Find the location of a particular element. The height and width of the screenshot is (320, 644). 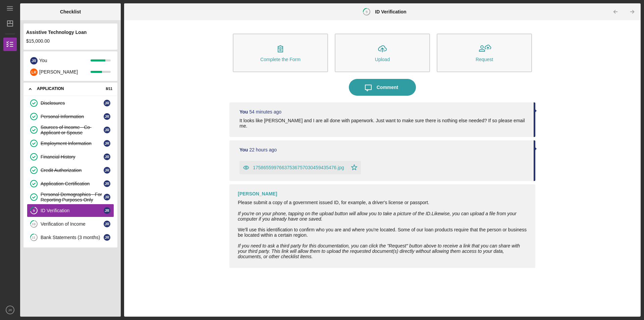

b: ID Verification is located at coordinates (391, 12).